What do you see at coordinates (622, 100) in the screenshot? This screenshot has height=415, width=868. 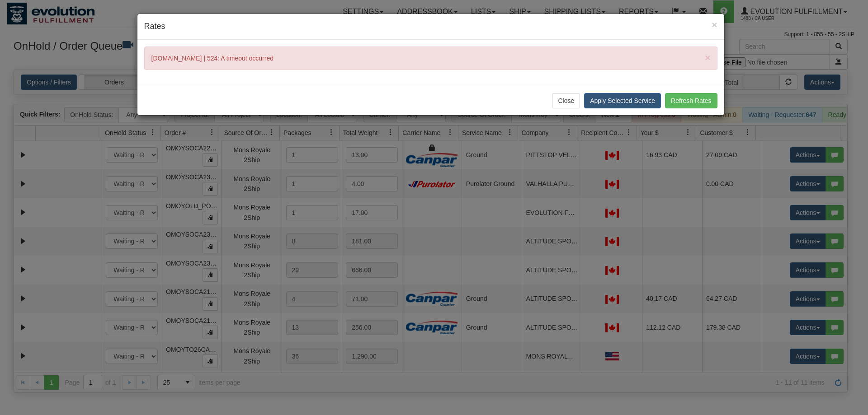 I see `button: Apply Selected Service` at bounding box center [622, 100].